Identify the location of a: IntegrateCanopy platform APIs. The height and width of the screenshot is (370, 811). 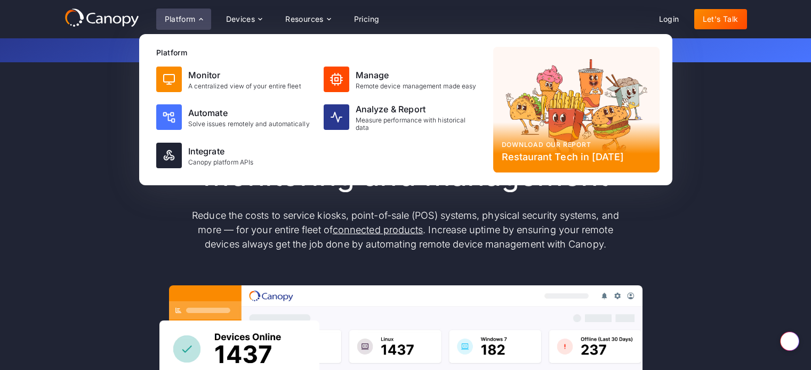
(234, 156).